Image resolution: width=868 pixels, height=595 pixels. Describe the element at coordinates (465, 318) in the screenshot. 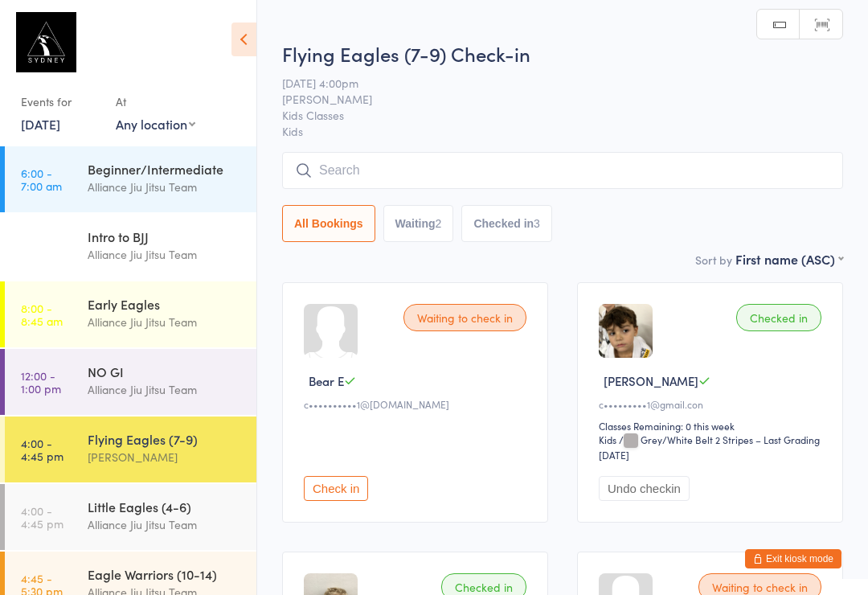

I see `div: Waiting to check in` at that location.